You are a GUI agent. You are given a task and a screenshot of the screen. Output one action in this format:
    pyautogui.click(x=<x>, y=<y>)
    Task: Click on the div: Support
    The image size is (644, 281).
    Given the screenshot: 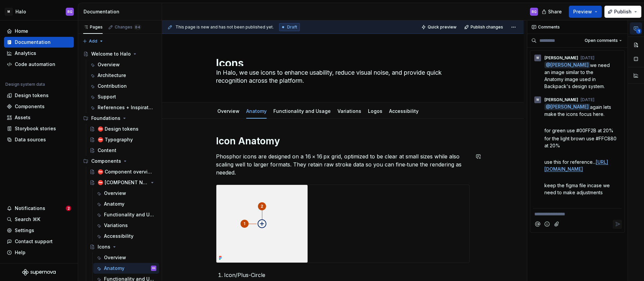 What is the action you would take?
    pyautogui.click(x=107, y=97)
    